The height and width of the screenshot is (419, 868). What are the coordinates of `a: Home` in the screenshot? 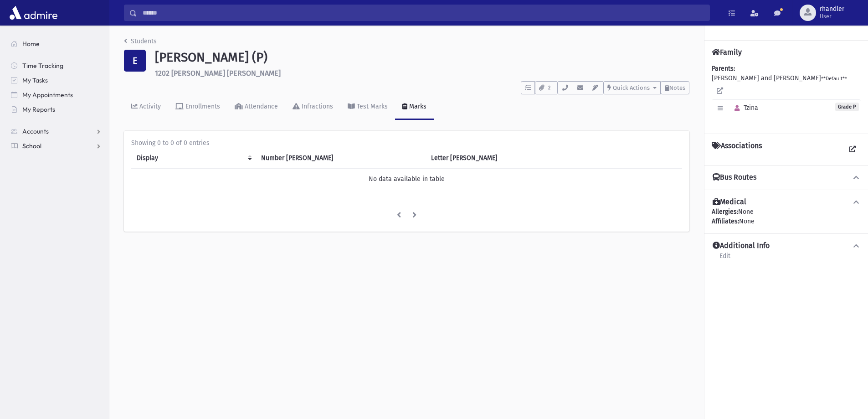 It's located at (56, 44).